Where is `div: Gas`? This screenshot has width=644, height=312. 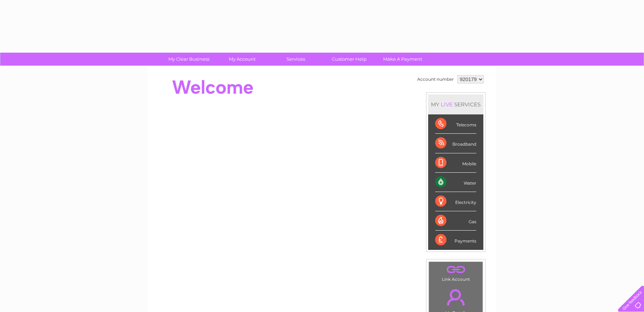
div: Gas is located at coordinates (455, 221).